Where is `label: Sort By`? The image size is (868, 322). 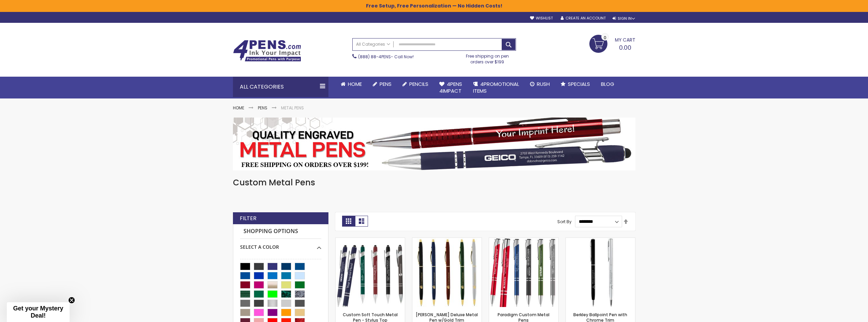
label: Sort By is located at coordinates (565, 221).